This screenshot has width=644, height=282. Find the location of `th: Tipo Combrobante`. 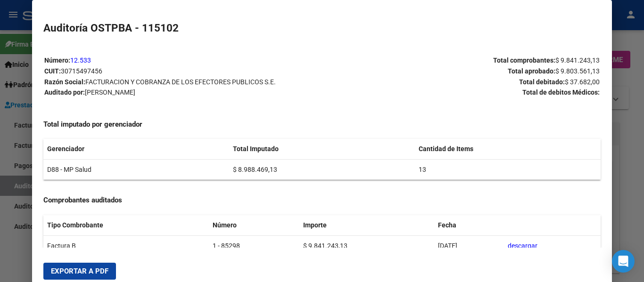

th: Tipo Combrobante is located at coordinates (126, 225).